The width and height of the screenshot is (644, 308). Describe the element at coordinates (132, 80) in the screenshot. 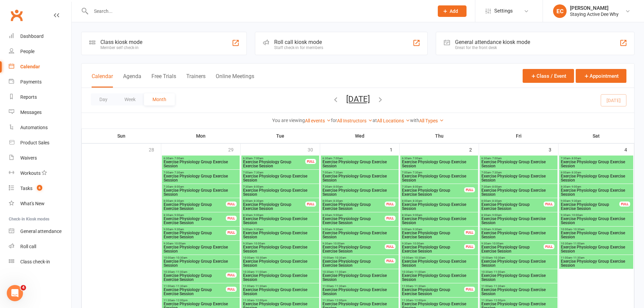

I see `button: Agenda` at that location.